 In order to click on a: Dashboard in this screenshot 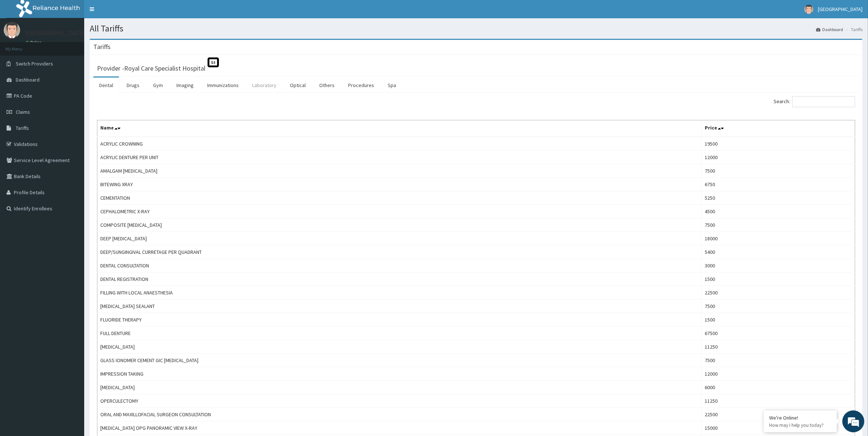, I will do `click(830, 29)`.